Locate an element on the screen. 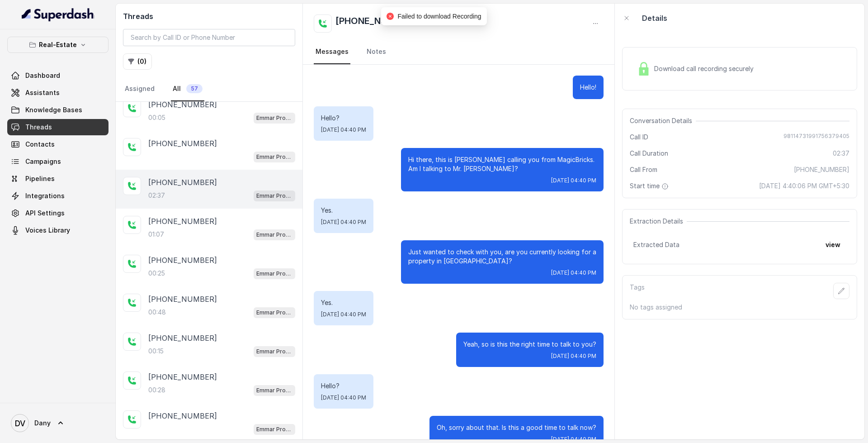 The image size is (868, 443). a: Voices Library is located at coordinates (58, 230).